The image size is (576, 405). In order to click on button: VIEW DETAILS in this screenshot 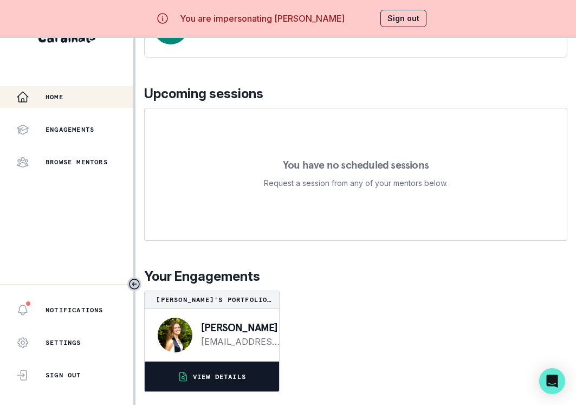, I will do `click(212, 376)`.